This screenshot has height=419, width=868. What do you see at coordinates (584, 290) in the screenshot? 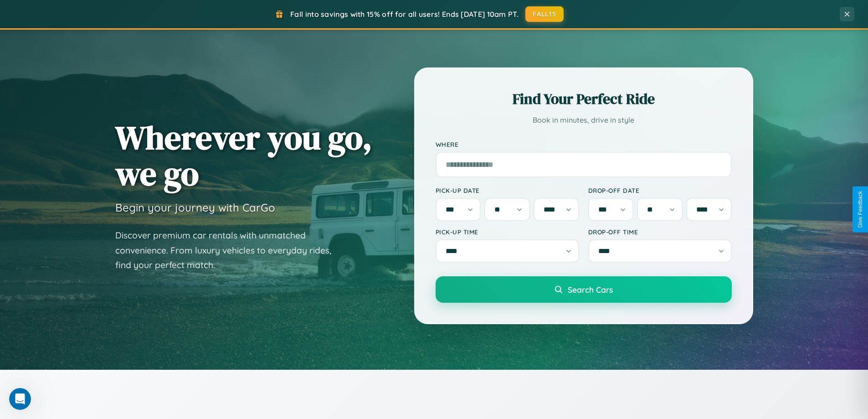
I see `button: Search Cars` at bounding box center [584, 290].